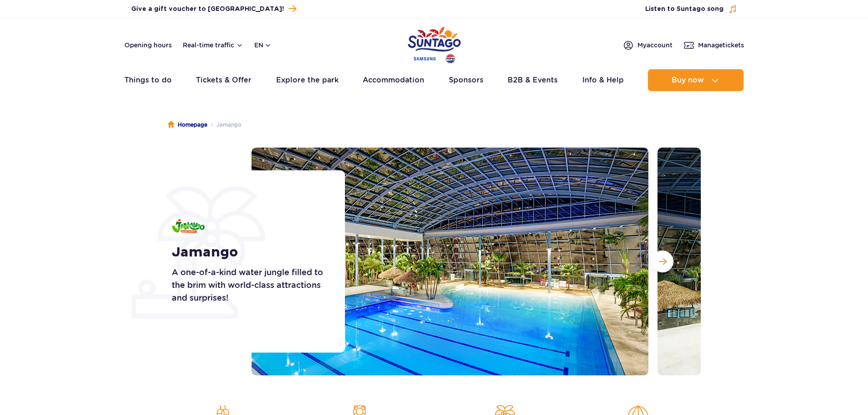  Describe the element at coordinates (263, 45) in the screenshot. I see `button: en` at that location.